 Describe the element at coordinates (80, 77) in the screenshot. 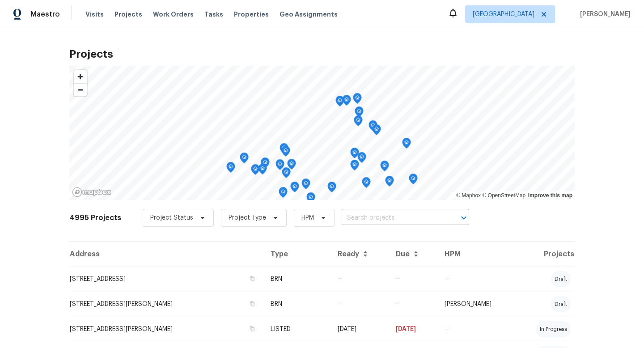

I see `span: Zoom in` at that location.